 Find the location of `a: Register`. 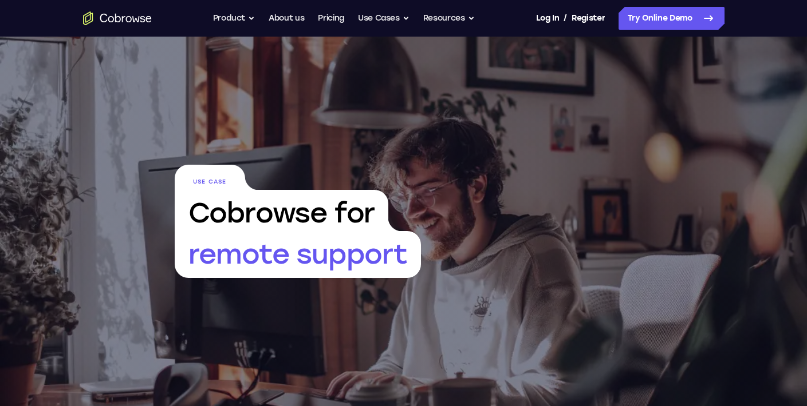

a: Register is located at coordinates (588, 18).